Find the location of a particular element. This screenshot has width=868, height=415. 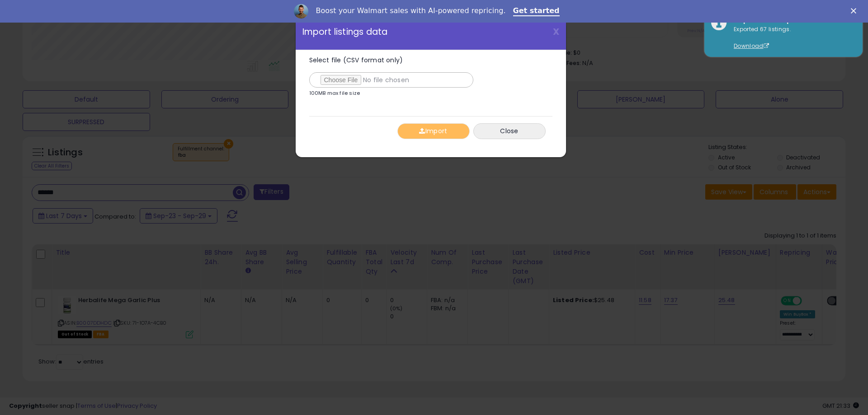

span: X is located at coordinates (556, 31).